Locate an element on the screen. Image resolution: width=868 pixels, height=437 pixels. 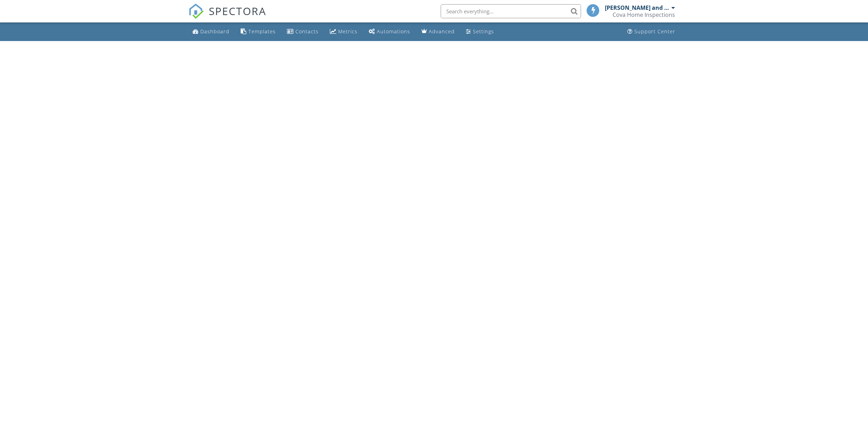
div: Contacts is located at coordinates (307, 31).